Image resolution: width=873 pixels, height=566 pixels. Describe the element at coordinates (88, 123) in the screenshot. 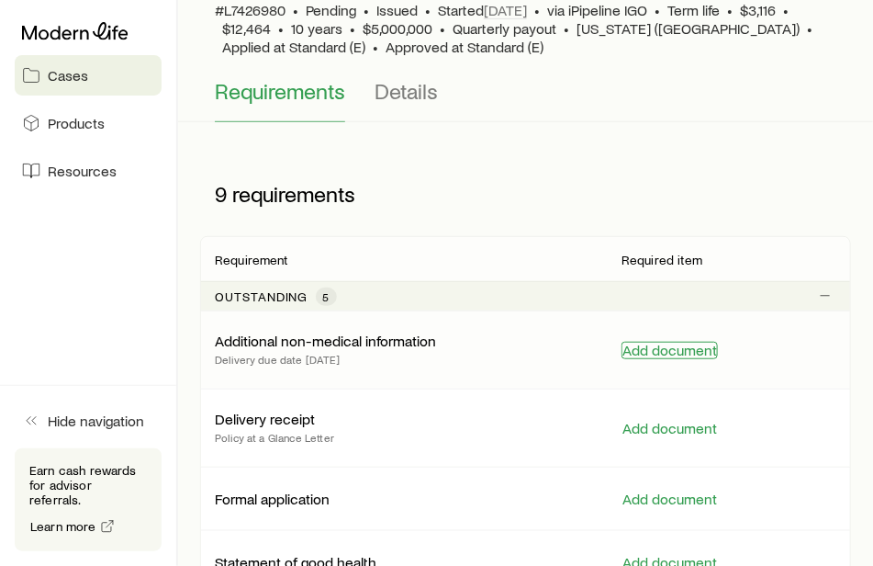

I see `a: Products` at that location.